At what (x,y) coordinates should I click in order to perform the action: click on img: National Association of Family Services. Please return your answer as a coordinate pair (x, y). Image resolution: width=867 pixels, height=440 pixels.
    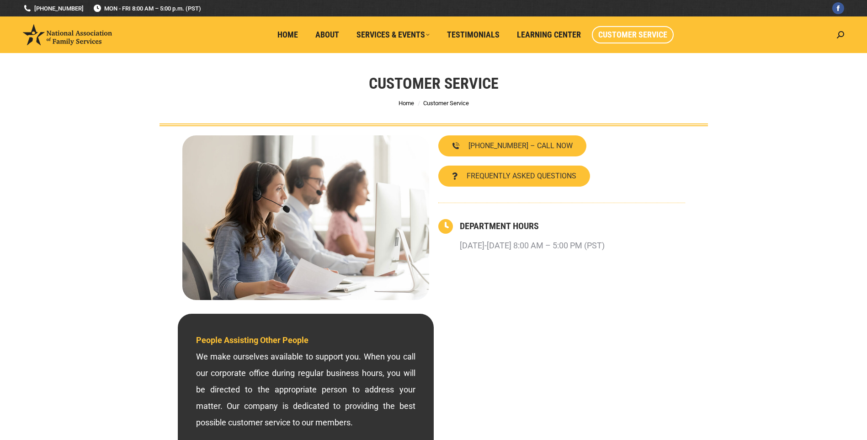
    Looking at the image, I should click on (67, 35).